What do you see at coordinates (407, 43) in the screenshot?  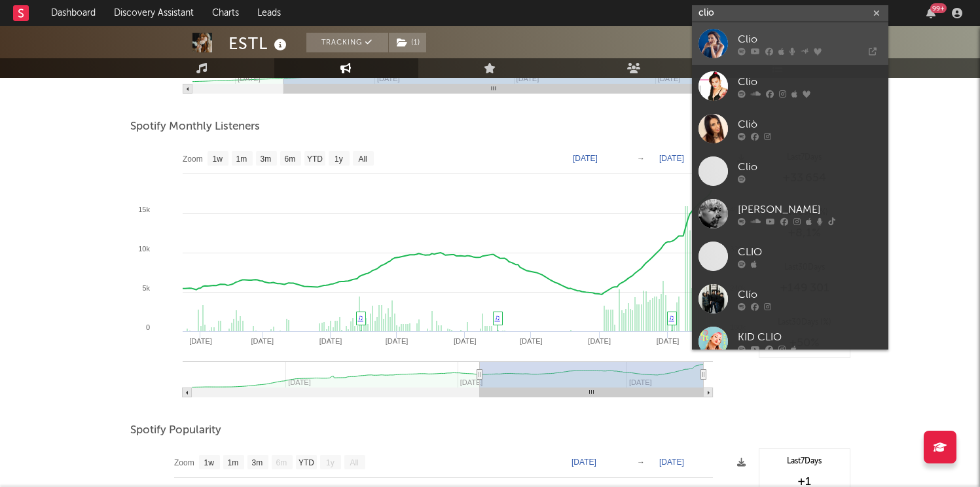 I see `button: (1)` at bounding box center [407, 43].